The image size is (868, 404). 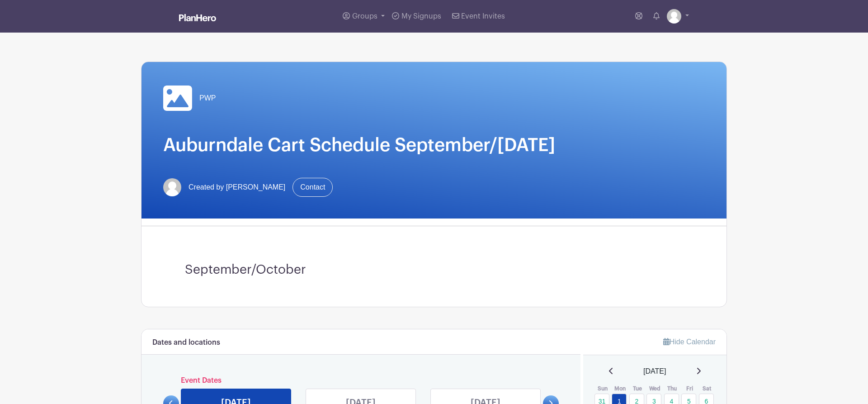 I want to click on span: My Signups, so click(x=422, y=16).